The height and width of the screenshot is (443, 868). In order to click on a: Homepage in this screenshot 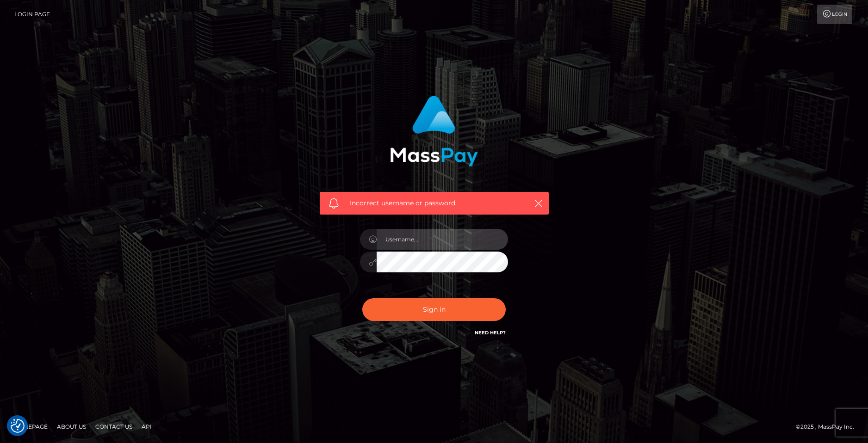, I will do `click(30, 426)`.